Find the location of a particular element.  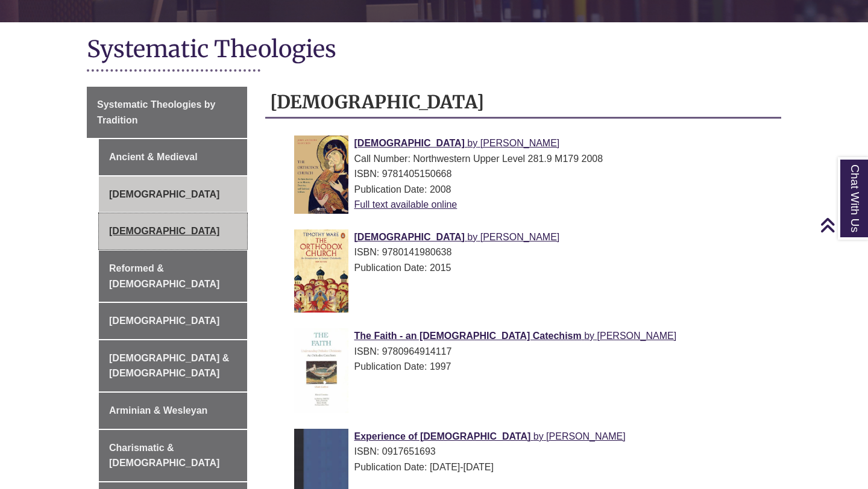

div: ISBN: 0917651693 is located at coordinates (533, 452).